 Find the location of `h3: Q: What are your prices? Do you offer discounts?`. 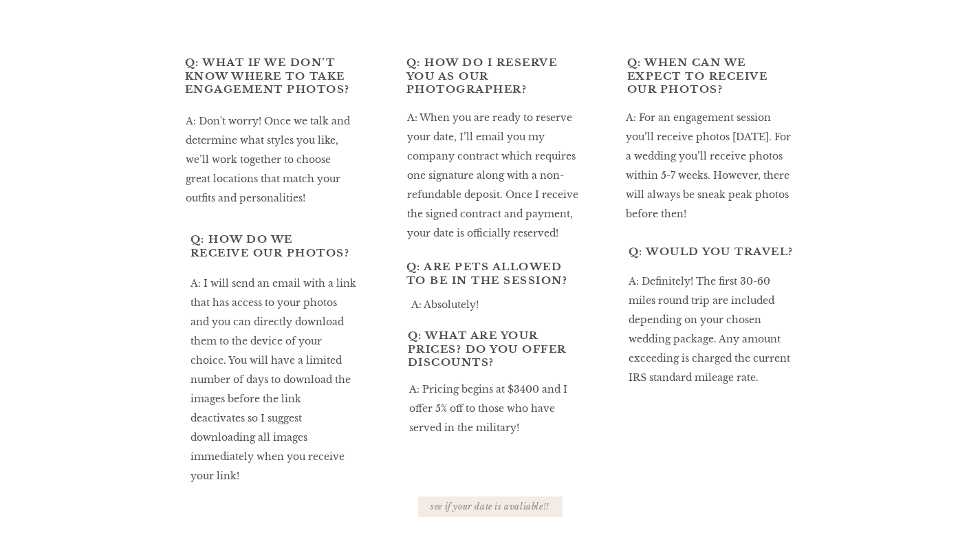

h3: Q: What are your prices? Do you offer discounts? is located at coordinates (493, 341).